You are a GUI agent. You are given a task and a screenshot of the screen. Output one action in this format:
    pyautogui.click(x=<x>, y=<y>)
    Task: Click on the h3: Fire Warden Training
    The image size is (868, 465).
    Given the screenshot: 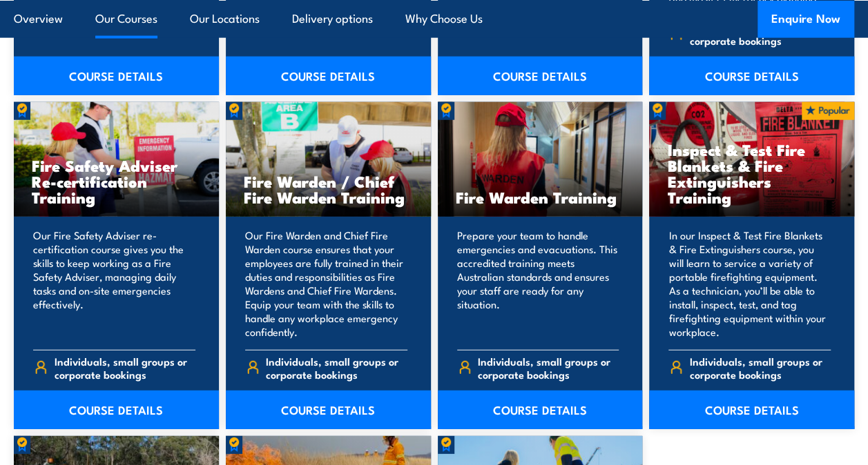 What is the action you would take?
    pyautogui.click(x=540, y=197)
    